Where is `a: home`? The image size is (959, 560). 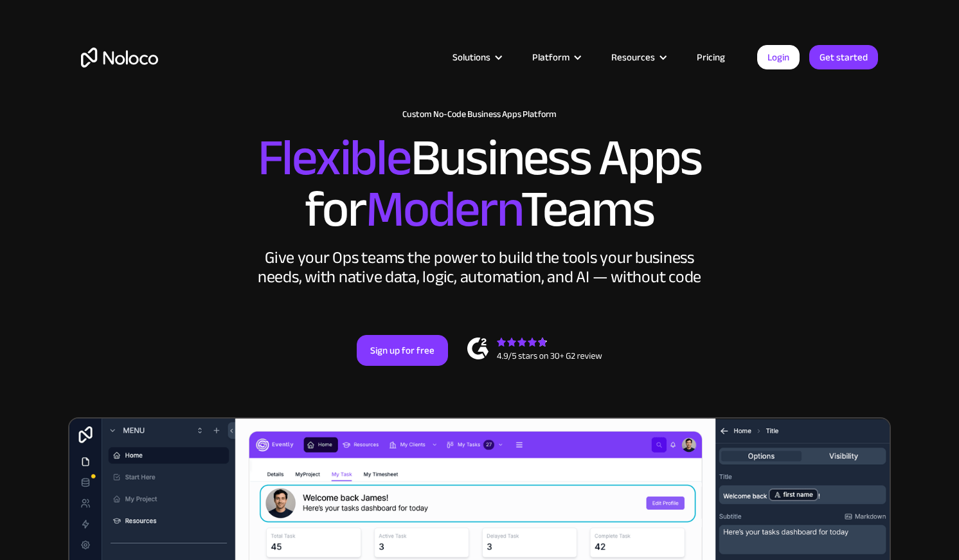 a: home is located at coordinates (119, 57).